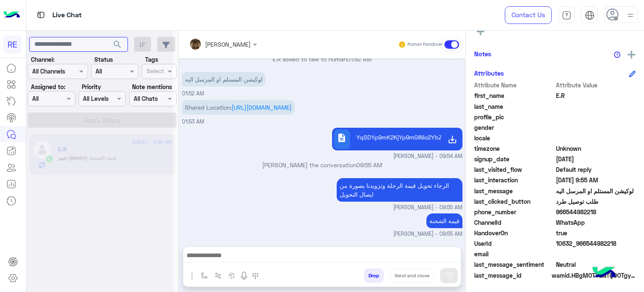  Describe the element at coordinates (397, 137) in the screenshot. I see `p: YqSDYp9mK2KjYp9mGINio2YbZgyDYp9mE2LHYp9is2K3Zii5wZGY=.pdf` at that location.